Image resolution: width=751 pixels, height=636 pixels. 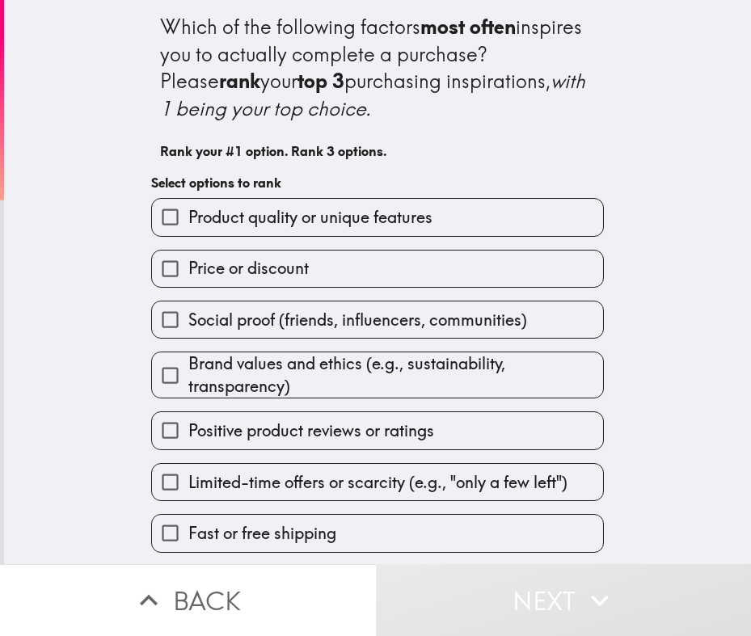 What do you see at coordinates (378, 533) in the screenshot?
I see `button: Fast or free shipping` at bounding box center [378, 533].